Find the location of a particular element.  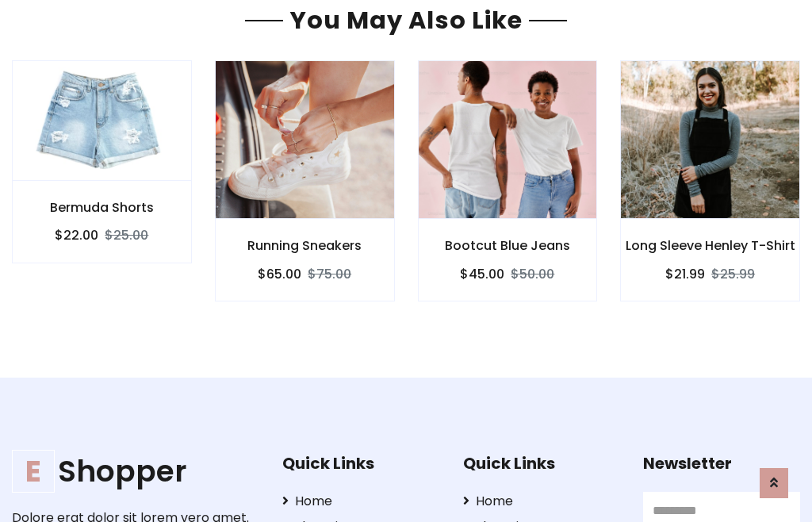

del: $75.00 is located at coordinates (329, 273).